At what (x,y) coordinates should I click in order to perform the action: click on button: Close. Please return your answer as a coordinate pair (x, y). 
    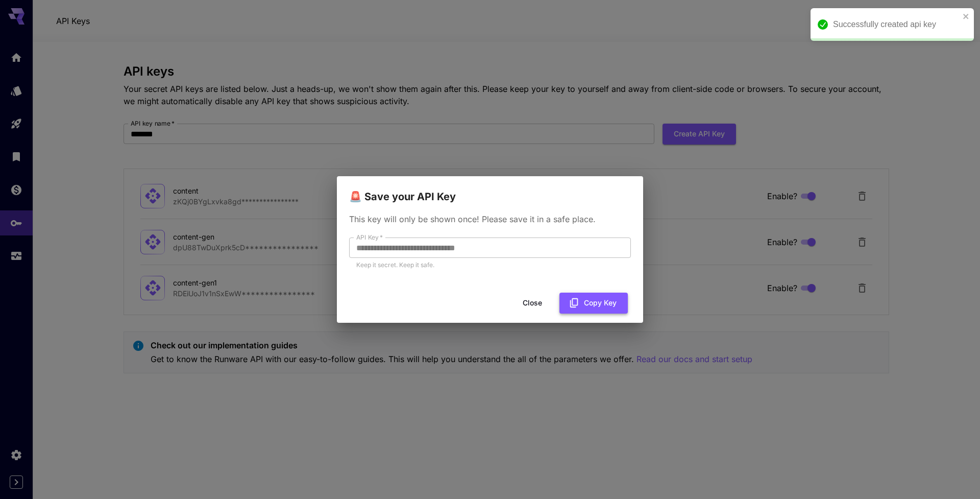
    Looking at the image, I should click on (533, 303).